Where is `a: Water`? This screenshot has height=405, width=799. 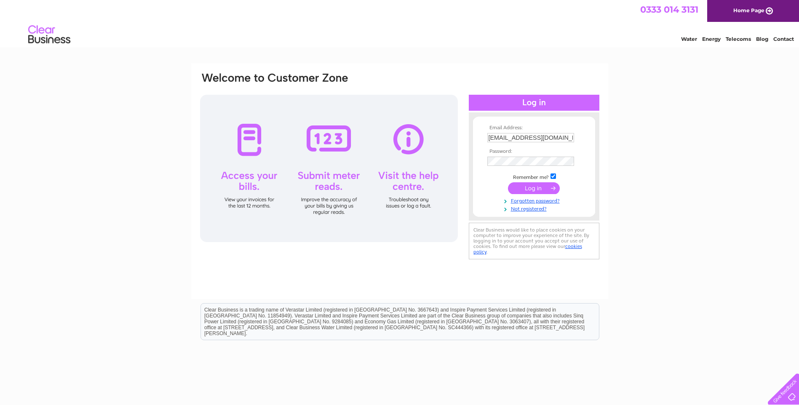 a: Water is located at coordinates (689, 39).